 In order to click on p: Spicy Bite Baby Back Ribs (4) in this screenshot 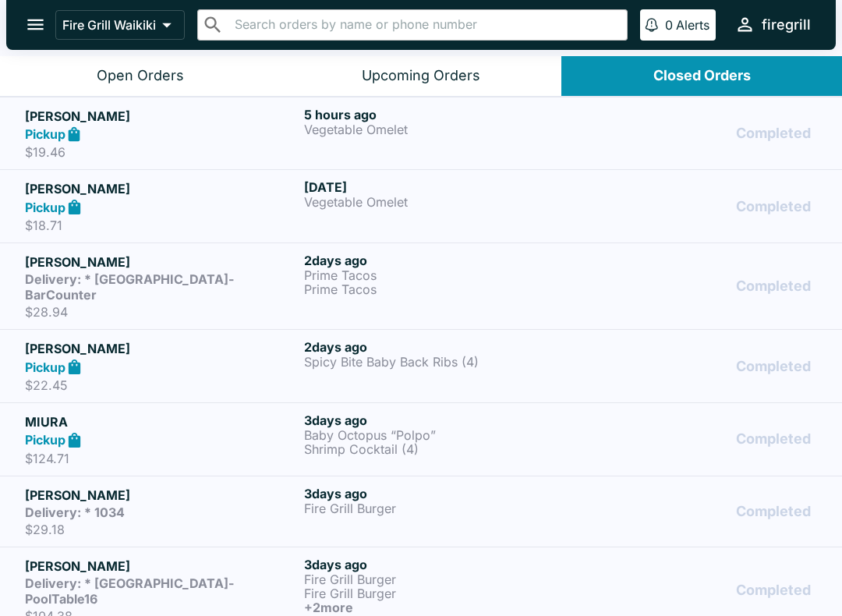, I will do `click(440, 362)`.